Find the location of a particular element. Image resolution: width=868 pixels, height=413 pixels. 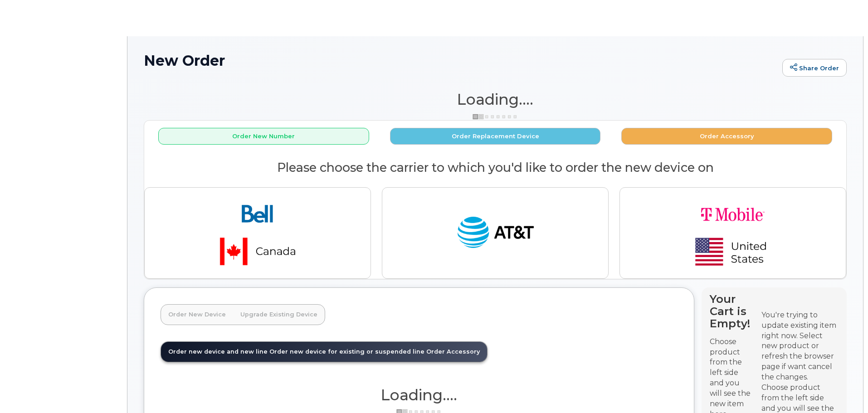

button: Order Replacement Device is located at coordinates (495, 136).